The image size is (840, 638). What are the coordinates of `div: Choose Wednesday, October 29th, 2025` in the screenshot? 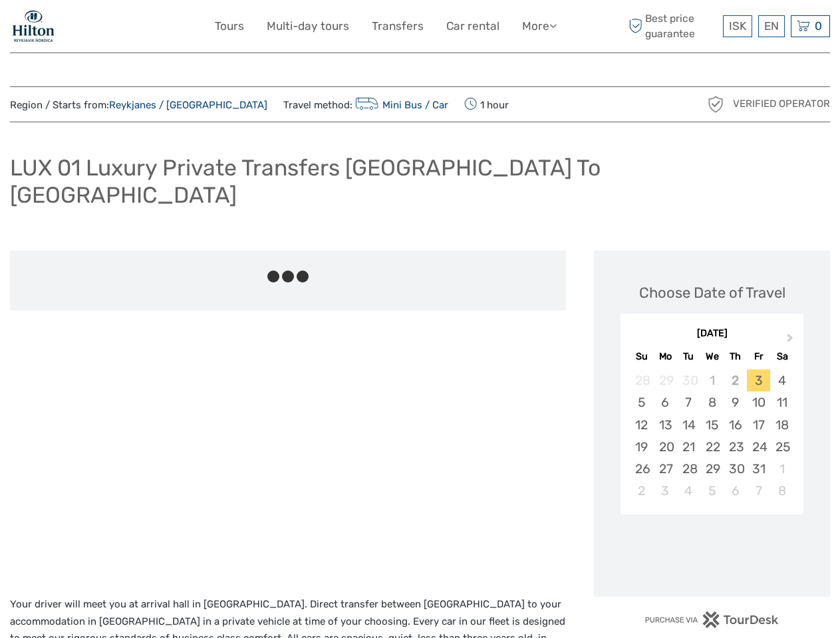 It's located at (711, 469).